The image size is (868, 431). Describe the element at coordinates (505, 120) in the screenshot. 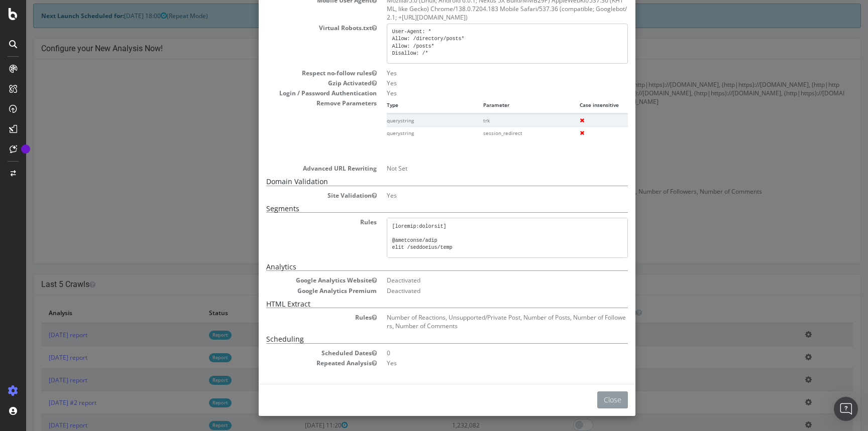

I see `td: trk` at that location.